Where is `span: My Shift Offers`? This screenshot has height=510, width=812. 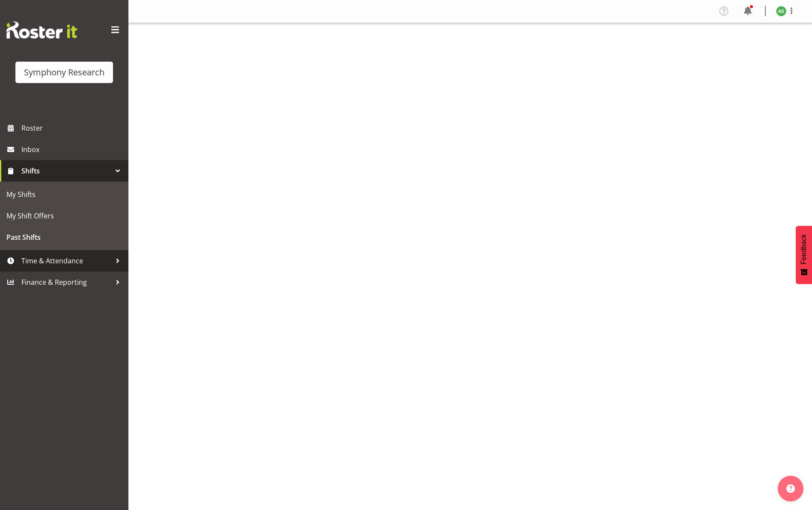
span: My Shift Offers is located at coordinates (64, 215).